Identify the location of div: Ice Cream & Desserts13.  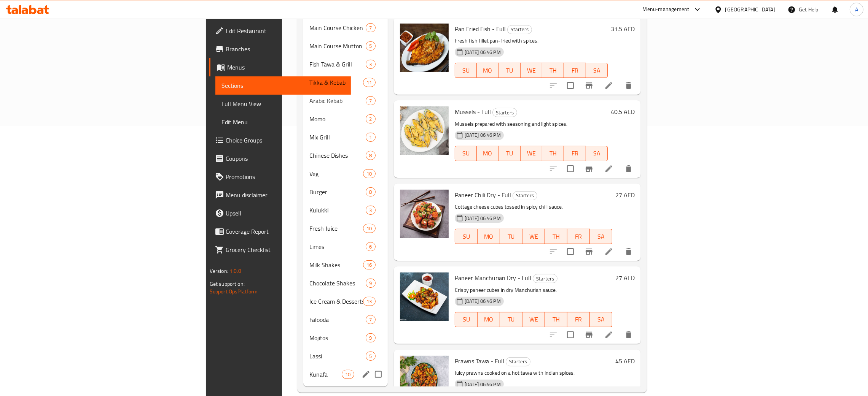
(346, 302).